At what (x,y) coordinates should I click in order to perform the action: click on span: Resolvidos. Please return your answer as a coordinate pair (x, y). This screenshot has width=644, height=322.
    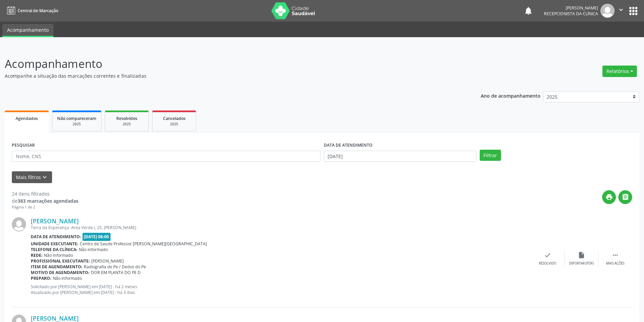
    Looking at the image, I should click on (127, 118).